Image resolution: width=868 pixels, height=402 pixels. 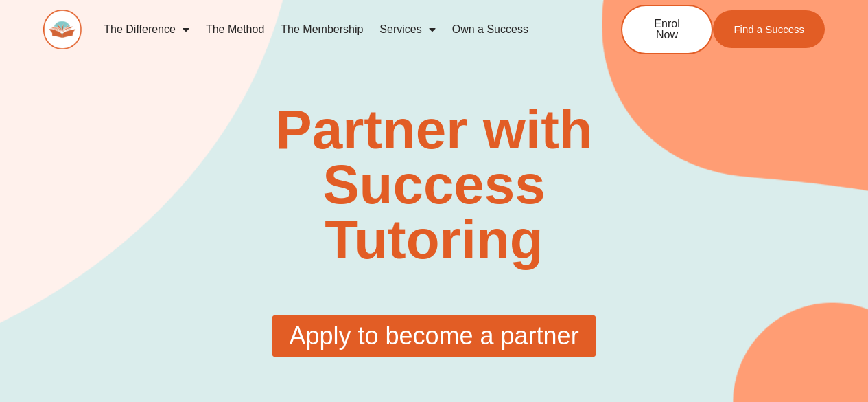 What do you see at coordinates (434, 336) in the screenshot?
I see `a: Apply to become a partner` at bounding box center [434, 336].